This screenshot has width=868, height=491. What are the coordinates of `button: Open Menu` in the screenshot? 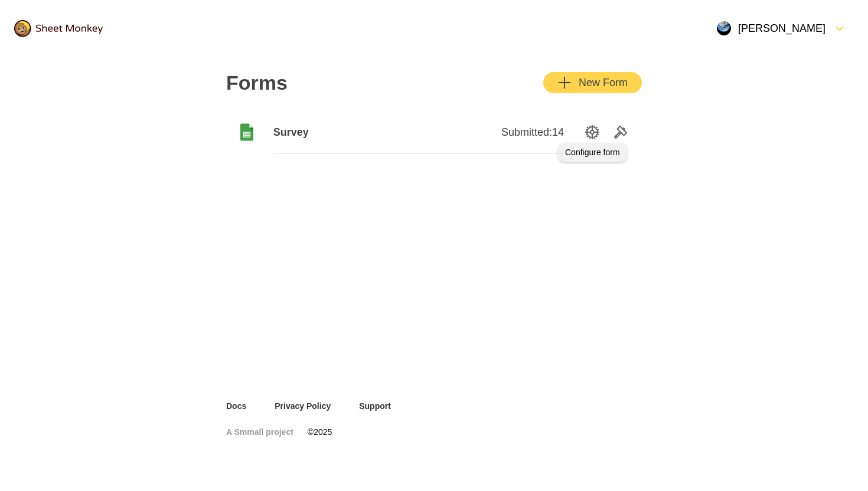 It's located at (781, 28).